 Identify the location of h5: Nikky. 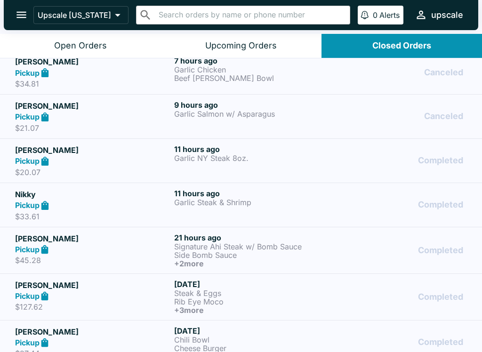
(93, 194).